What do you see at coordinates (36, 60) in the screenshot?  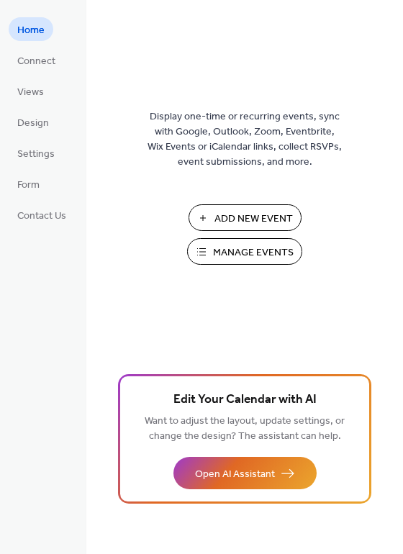 I see `a: Connect` at bounding box center [36, 60].